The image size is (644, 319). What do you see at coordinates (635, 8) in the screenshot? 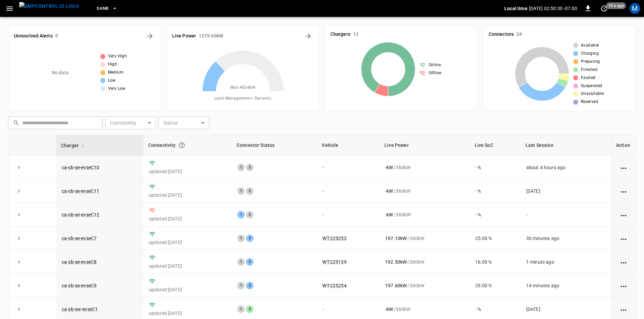
I see `div: profile-icon` at bounding box center [635, 8].